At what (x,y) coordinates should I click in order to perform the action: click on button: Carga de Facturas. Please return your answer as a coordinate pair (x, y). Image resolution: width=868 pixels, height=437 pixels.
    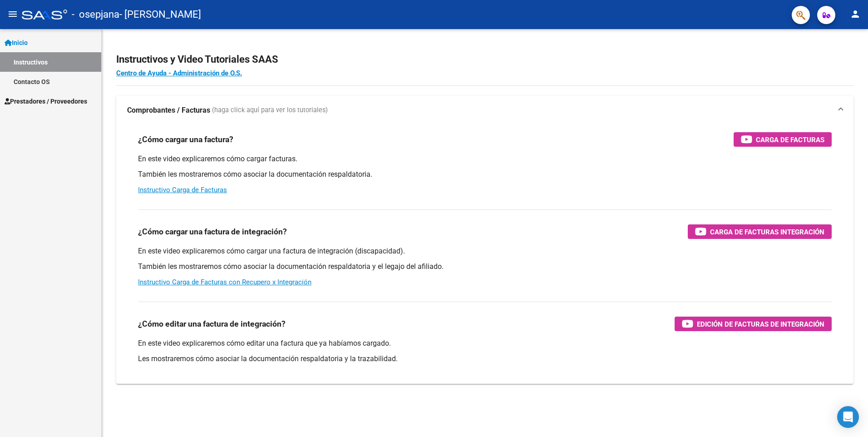
    Looking at the image, I should click on (783, 140).